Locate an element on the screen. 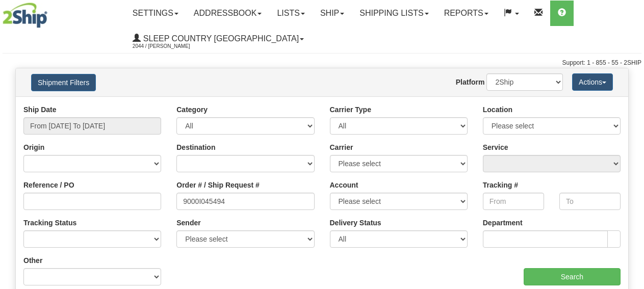  a: Addressbook is located at coordinates (228, 14).